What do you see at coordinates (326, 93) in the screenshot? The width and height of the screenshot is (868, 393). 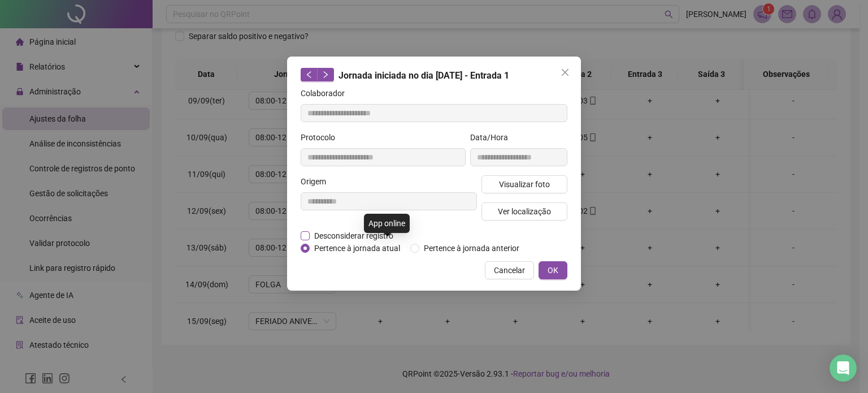 I see `label: Colaborador` at bounding box center [326, 93].